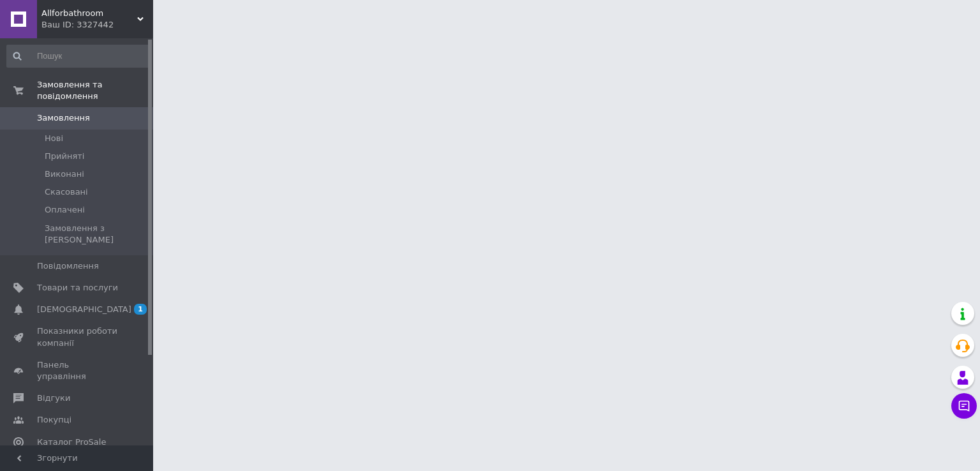 This screenshot has width=980, height=471. I want to click on span: Скасовані, so click(66, 192).